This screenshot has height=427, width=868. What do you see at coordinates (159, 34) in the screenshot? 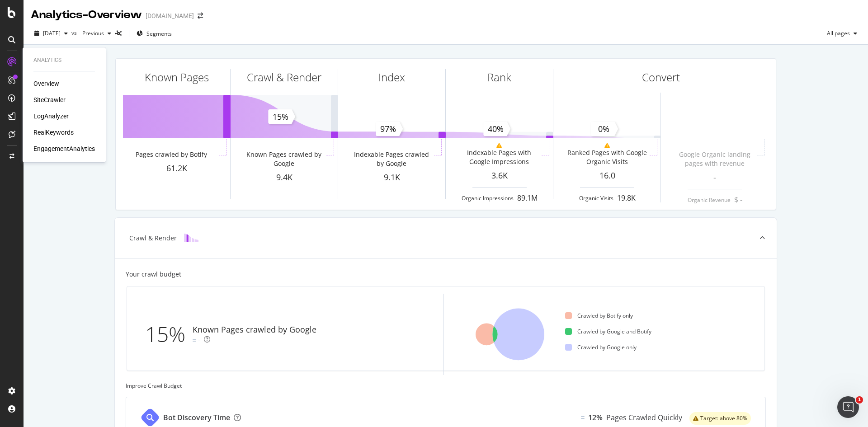
I see `span: Segments` at bounding box center [159, 34].